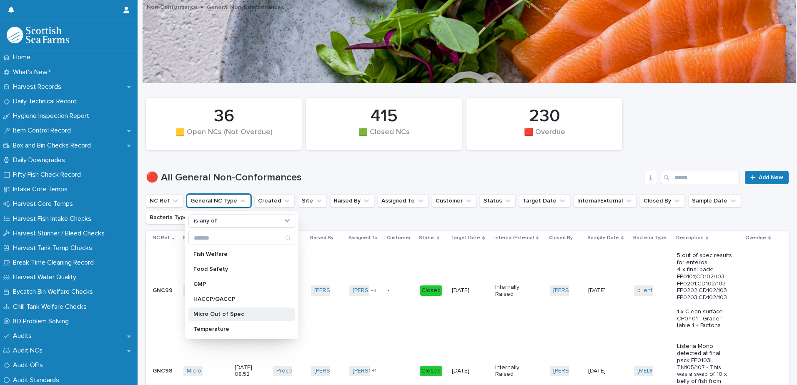 The height and width of the screenshot is (385, 797). I want to click on div: 🟥 Overdue, so click(544, 137).